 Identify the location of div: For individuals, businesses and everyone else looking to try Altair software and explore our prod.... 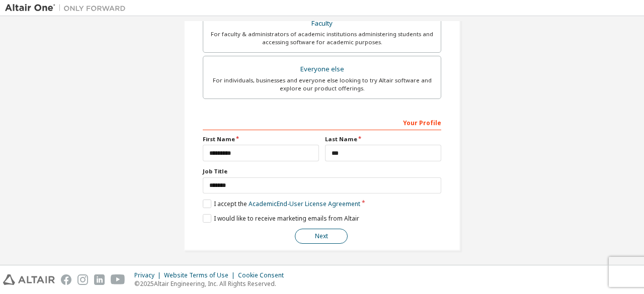
(322, 85).